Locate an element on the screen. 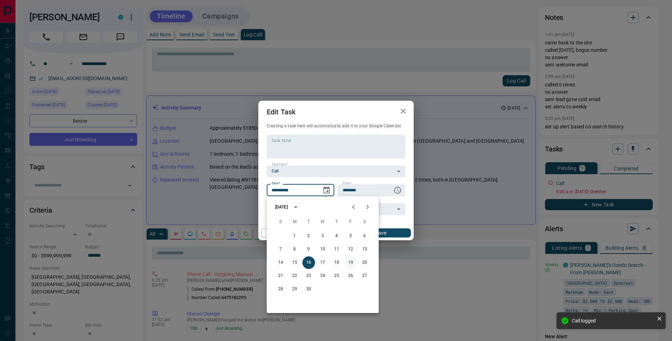 This screenshot has width=672, height=341. button: 11 is located at coordinates (337, 250).